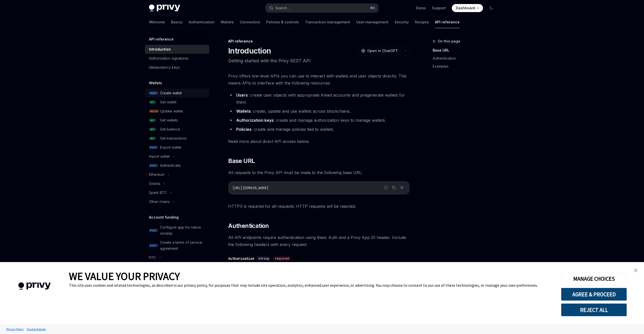 This screenshot has width=644, height=334. I want to click on strong: Users, so click(242, 95).